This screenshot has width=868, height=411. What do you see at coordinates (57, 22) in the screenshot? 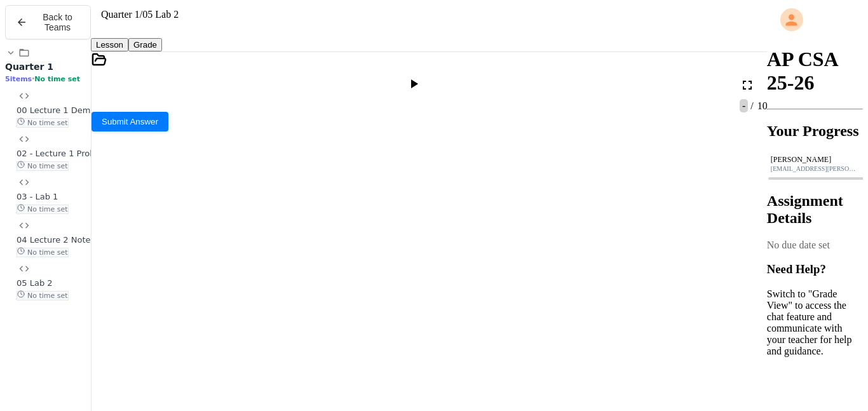
I see `span: Back to Teams` at bounding box center [57, 22].